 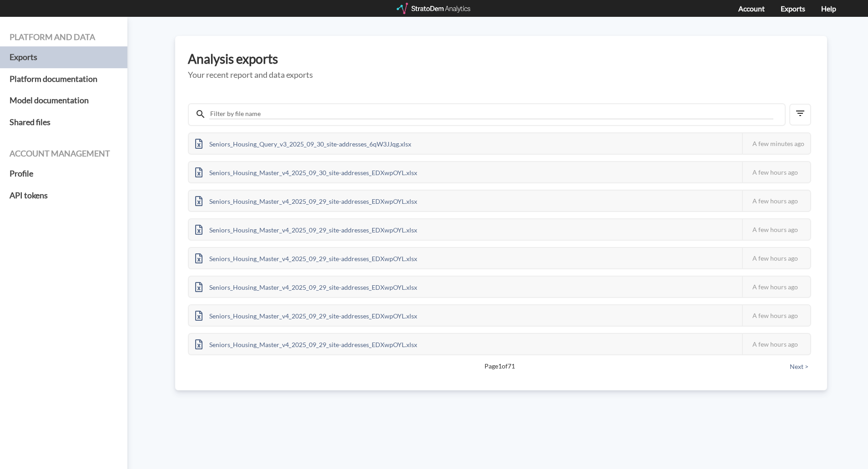 What do you see at coordinates (752, 8) in the screenshot?
I see `a: Account` at bounding box center [752, 8].